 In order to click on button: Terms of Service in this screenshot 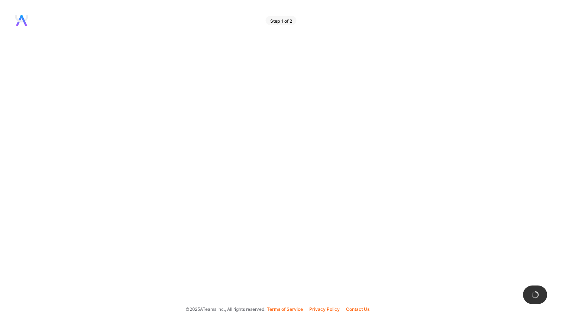, I will do `click(287, 308)`.